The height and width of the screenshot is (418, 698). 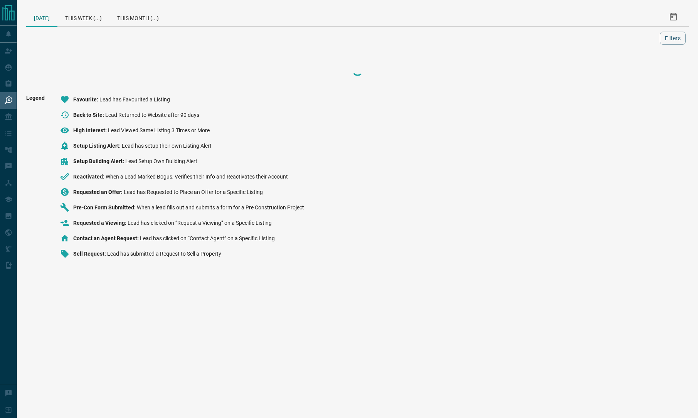 I want to click on span: Sell Request, so click(x=90, y=254).